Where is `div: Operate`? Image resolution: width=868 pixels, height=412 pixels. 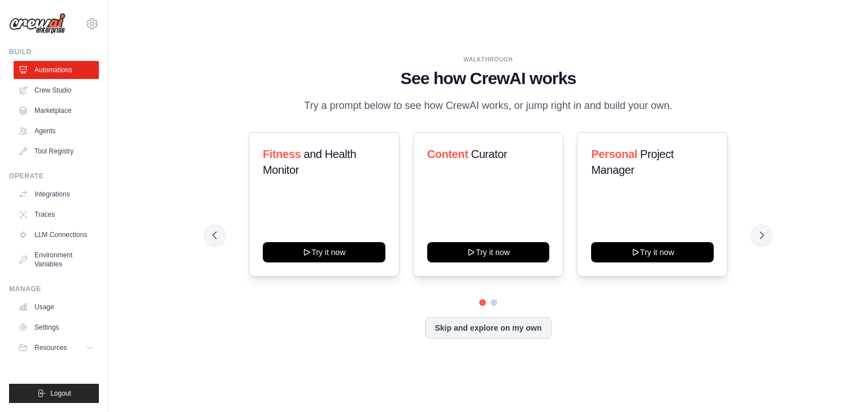
div: Operate is located at coordinates (53, 176).